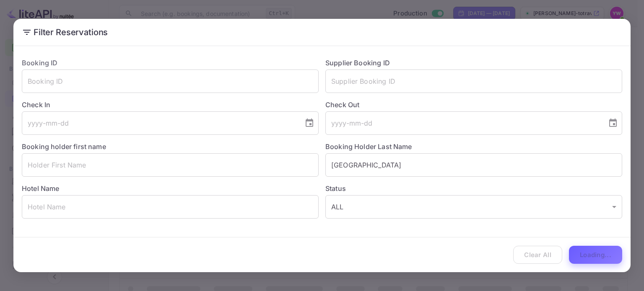 The width and height of the screenshot is (644, 291). Describe the element at coordinates (474, 165) in the screenshot. I see `input: Holder Last Name` at that location.